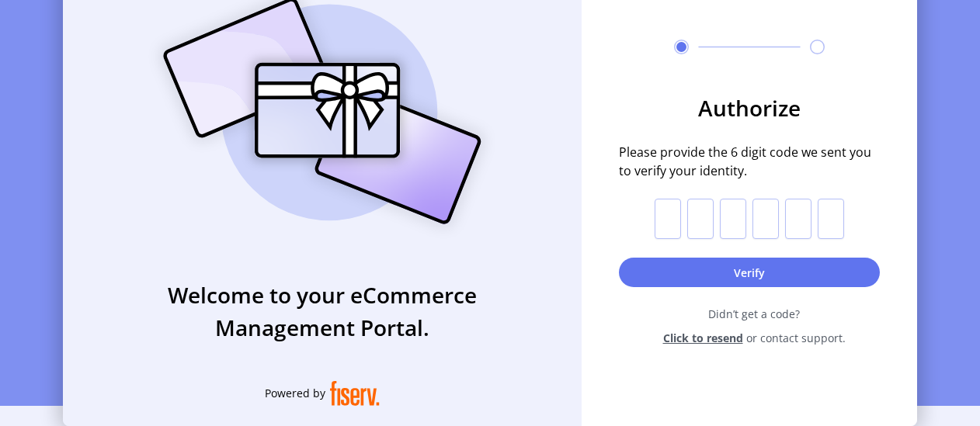 The height and width of the screenshot is (426, 980). What do you see at coordinates (796, 338) in the screenshot?
I see `span: or contact support.` at bounding box center [796, 338].